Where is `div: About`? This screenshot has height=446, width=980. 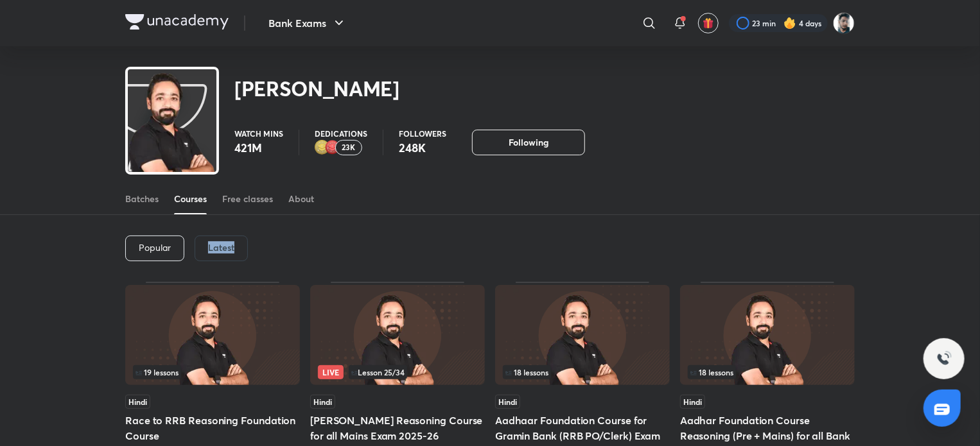 div: About is located at coordinates (302, 199).